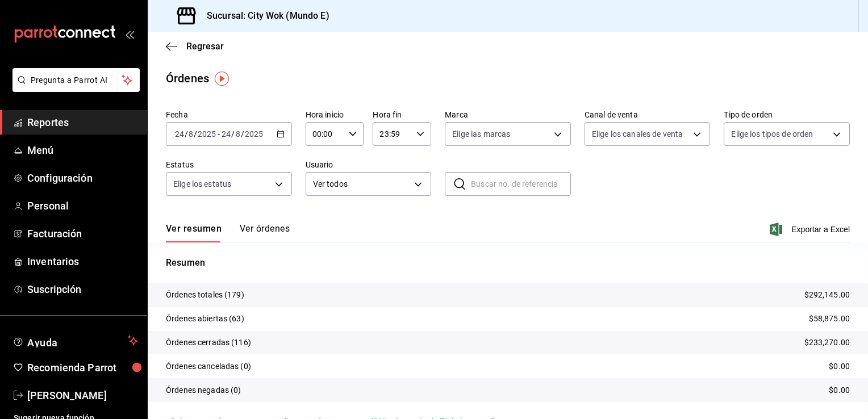 The image size is (868, 419). Describe the element at coordinates (195, 46) in the screenshot. I see `button: Regresar` at that location.